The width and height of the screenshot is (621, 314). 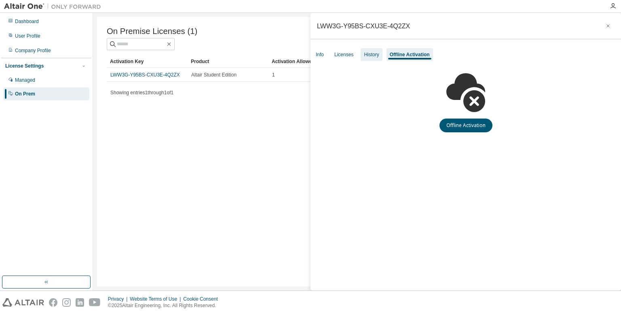 What do you see at coordinates (228, 61) in the screenshot?
I see `div: Product` at bounding box center [228, 61].